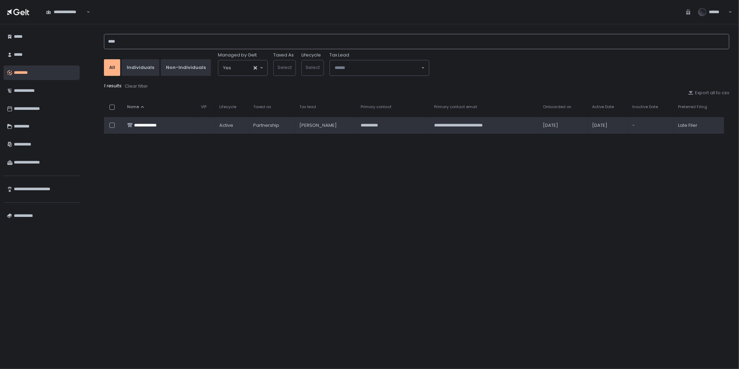  What do you see at coordinates (140, 68) in the screenshot?
I see `button: Individuals` at bounding box center [140, 68].